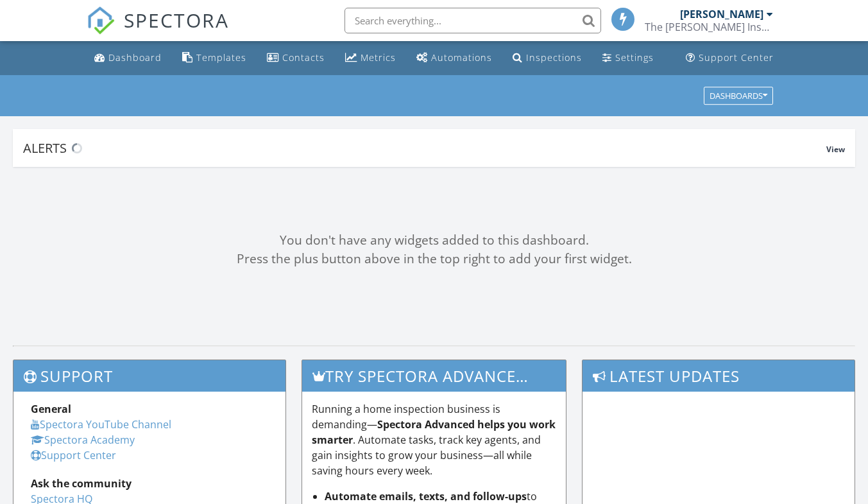 This screenshot has width=868, height=504. Describe the element at coordinates (461, 57) in the screenshot. I see `div: Automations` at that location.